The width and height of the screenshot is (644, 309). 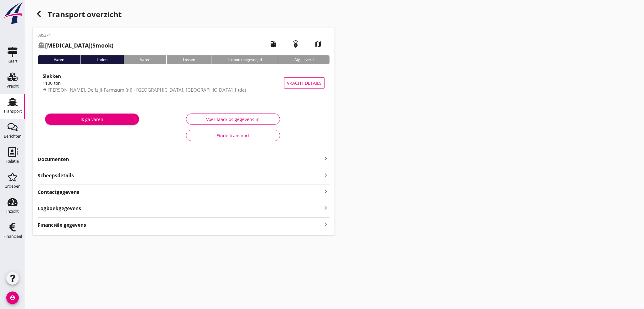 I want to click on strong: Contactgegevens, so click(x=58, y=192).